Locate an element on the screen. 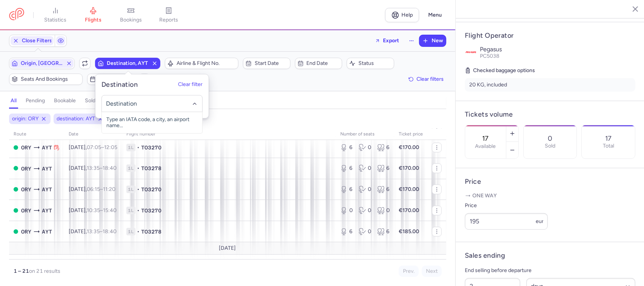 This screenshot has height=286, width=644. th: route is located at coordinates (36, 134).